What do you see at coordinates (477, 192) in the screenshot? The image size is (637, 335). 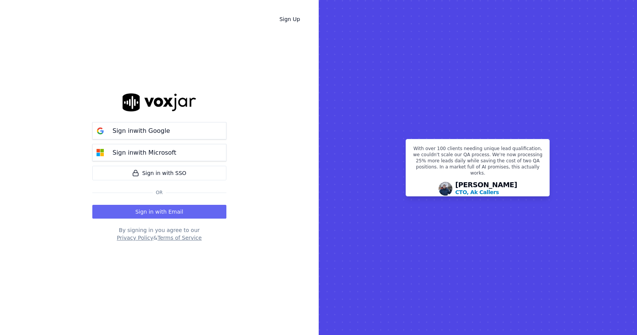 I see `p: CTO, Ak Callers` at bounding box center [477, 192].